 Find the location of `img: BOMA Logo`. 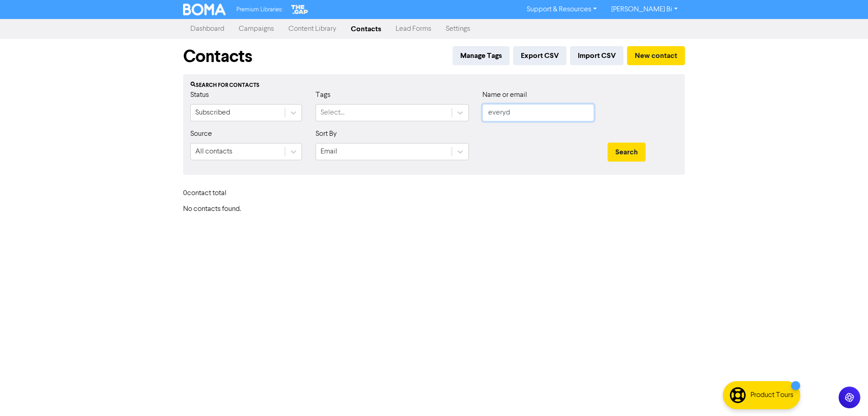

img: BOMA Logo is located at coordinates (204, 9).